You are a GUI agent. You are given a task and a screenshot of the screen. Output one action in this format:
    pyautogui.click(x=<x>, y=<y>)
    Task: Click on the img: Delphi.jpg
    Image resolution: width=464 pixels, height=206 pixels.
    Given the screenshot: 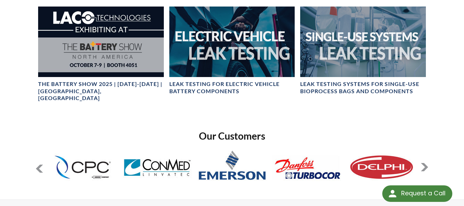 What is the action you would take?
    pyautogui.click(x=381, y=167)
    